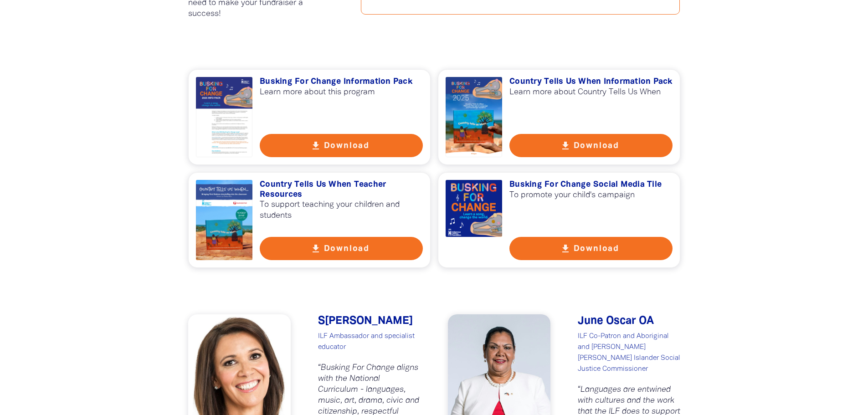 The height and width of the screenshot is (415, 868). Describe the element at coordinates (341, 82) in the screenshot. I see `h3: Busking For Change Information Pack` at that location.